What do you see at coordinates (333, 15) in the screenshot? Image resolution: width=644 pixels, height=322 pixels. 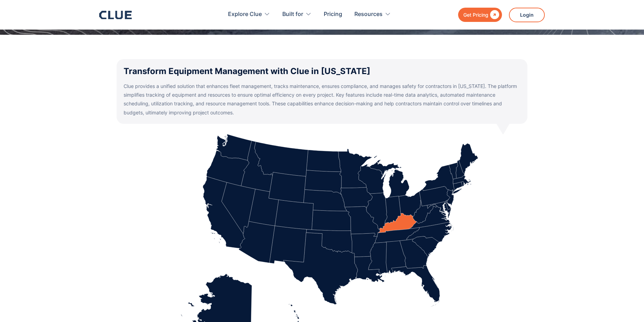 I see `a: Pricing` at bounding box center [333, 15].